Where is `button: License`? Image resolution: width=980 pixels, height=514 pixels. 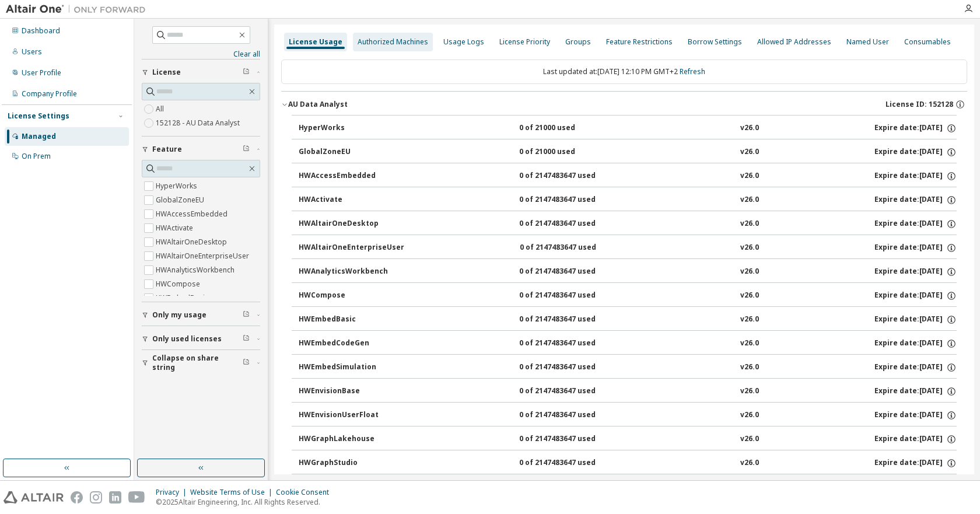
button: License is located at coordinates (201, 72).